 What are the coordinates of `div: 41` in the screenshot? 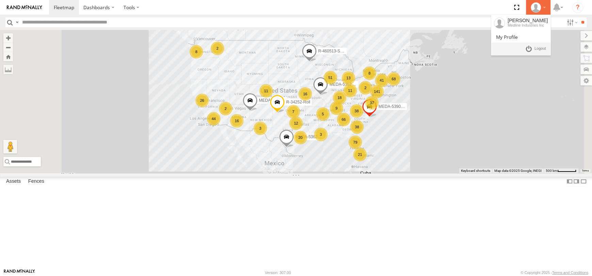 It's located at (382, 80).